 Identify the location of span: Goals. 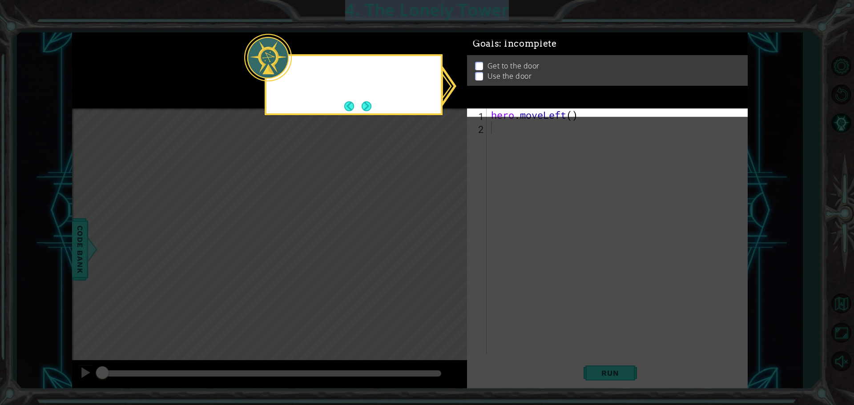
(515, 44).